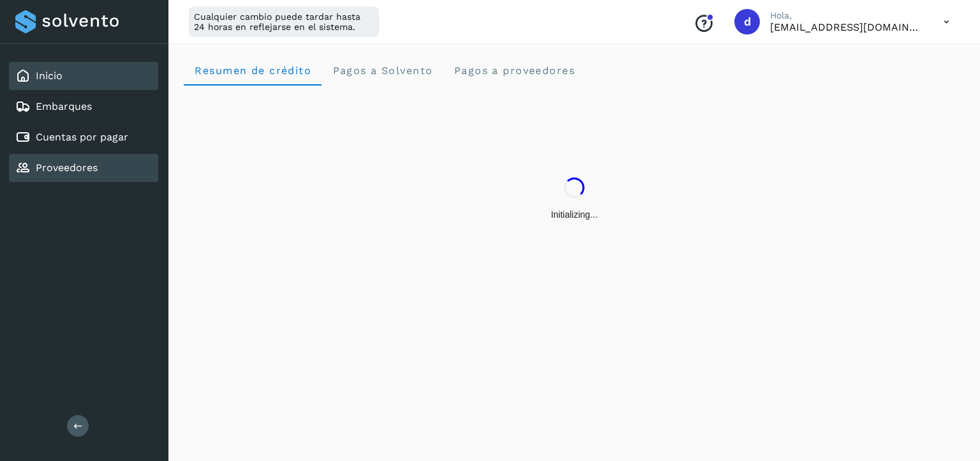 Image resolution: width=980 pixels, height=461 pixels. I want to click on div: Proveedores, so click(84, 168).